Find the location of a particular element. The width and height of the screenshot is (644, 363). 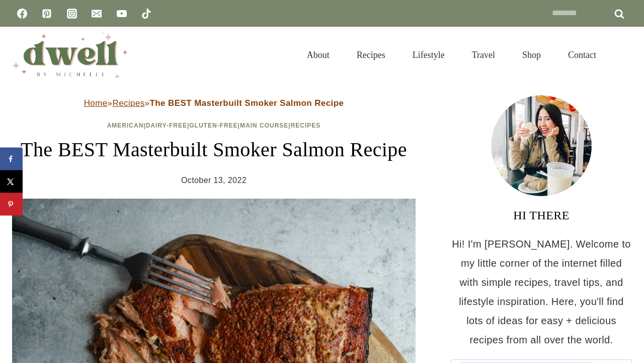

a: Lifestyle is located at coordinates (429, 55).